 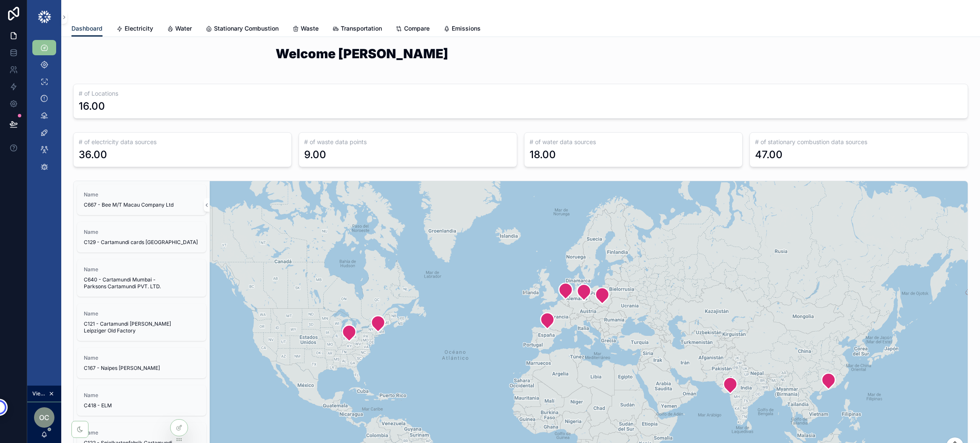 I want to click on div: 18.00, so click(x=543, y=155).